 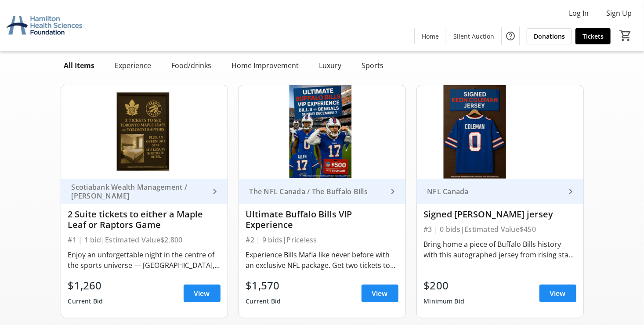 What do you see at coordinates (80, 66) in the screenshot?
I see `div: All Items` at bounding box center [80, 66].